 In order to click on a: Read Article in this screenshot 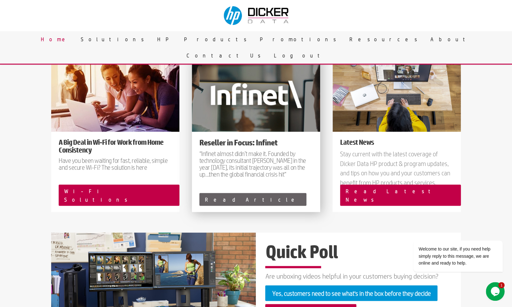, I will do `click(253, 199)`.